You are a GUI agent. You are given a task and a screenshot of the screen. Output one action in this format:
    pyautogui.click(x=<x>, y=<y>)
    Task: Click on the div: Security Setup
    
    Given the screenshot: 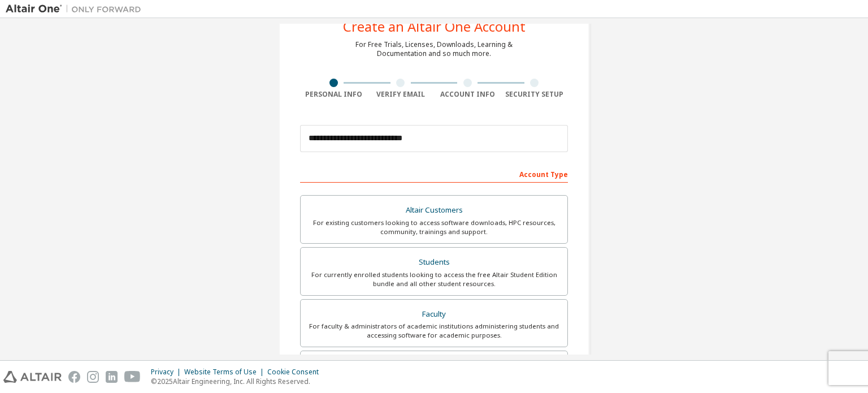 What is the action you would take?
    pyautogui.click(x=534, y=94)
    